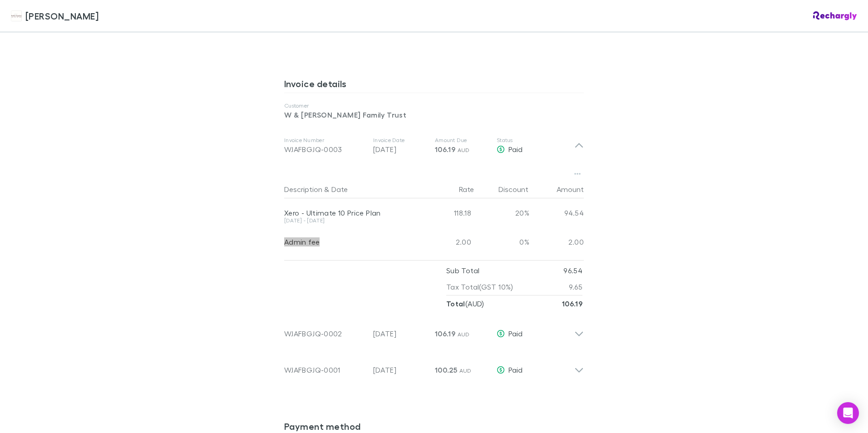 The image size is (868, 433). What do you see at coordinates (351, 242) in the screenshot?
I see `div: Admin fee` at bounding box center [351, 242].